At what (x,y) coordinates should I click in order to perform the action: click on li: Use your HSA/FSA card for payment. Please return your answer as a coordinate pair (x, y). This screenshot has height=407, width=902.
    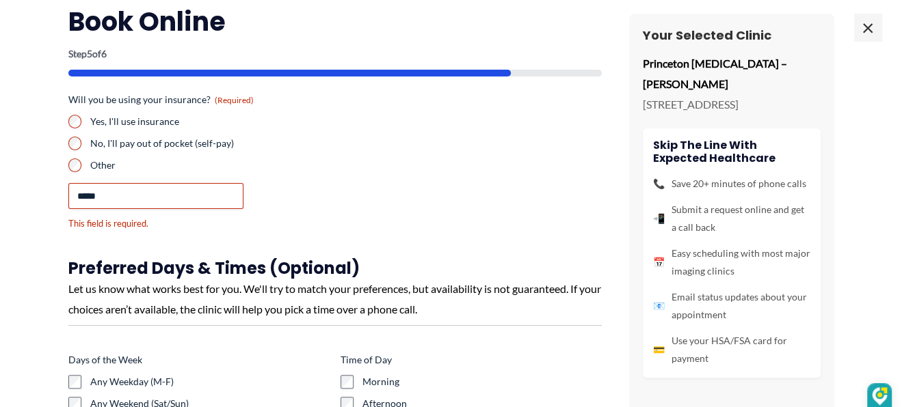
    Looking at the image, I should click on (731, 350).